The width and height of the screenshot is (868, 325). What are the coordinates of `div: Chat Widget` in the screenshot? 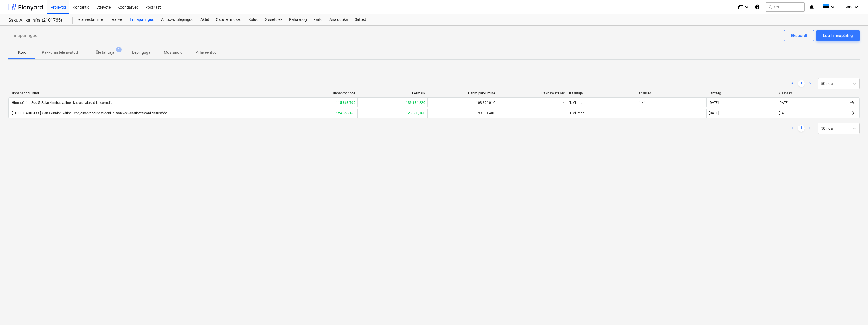 It's located at (854, 312).